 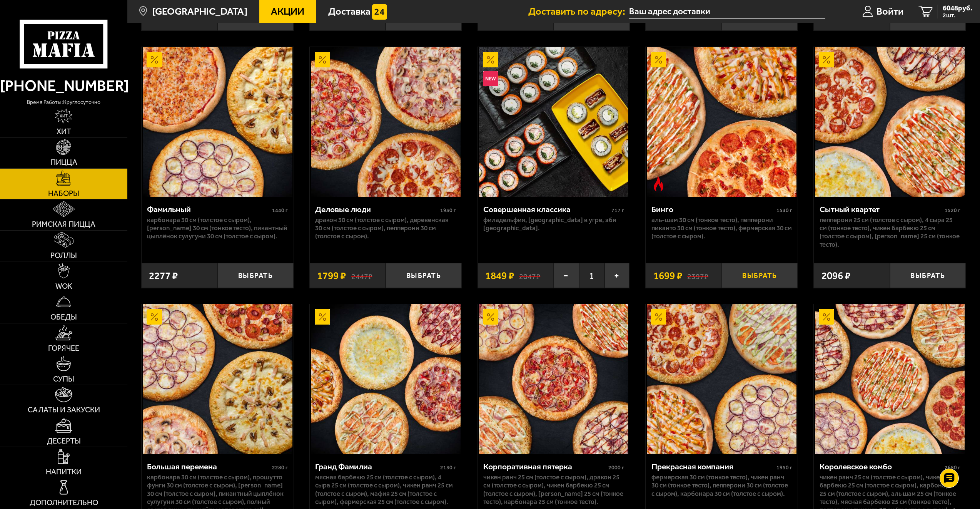 I want to click on span: 2086 ₽, so click(x=668, y=18).